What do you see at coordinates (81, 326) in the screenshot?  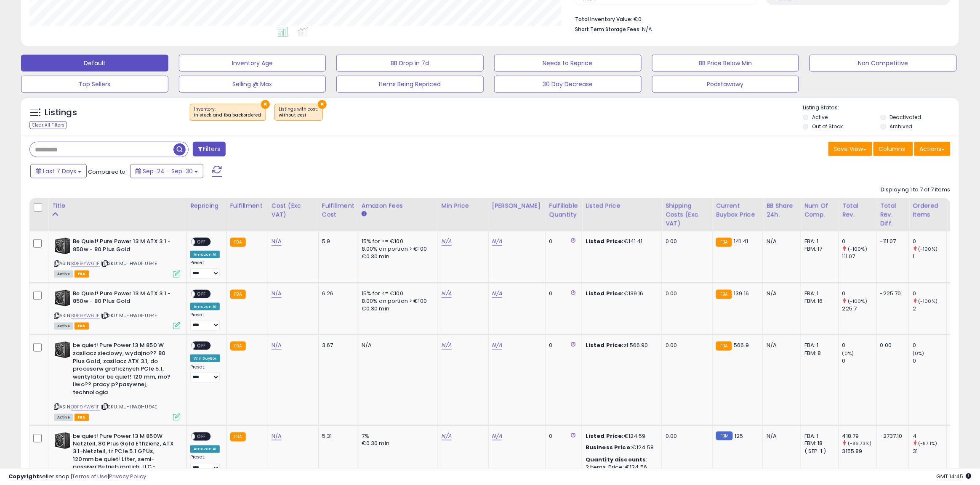 I see `span: FBA` at bounding box center [81, 326].